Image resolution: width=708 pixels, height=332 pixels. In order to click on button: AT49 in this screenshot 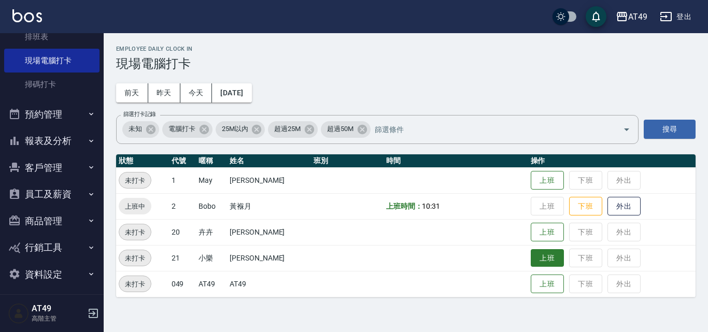, I will do `click(632, 17)`.